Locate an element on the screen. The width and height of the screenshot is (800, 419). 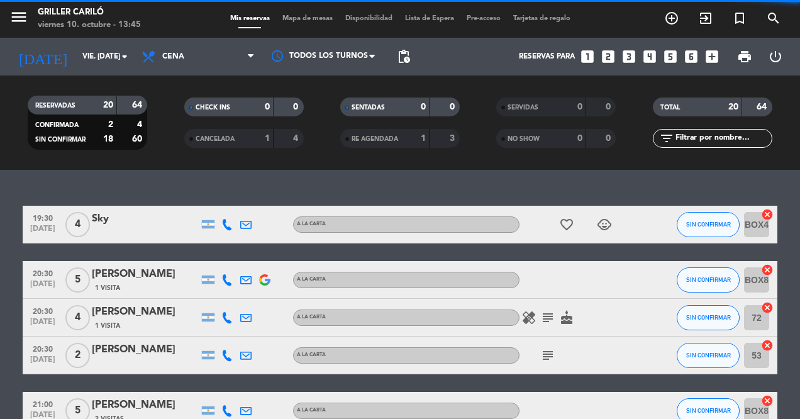
span: SERVIDAS is located at coordinates (523, 108).